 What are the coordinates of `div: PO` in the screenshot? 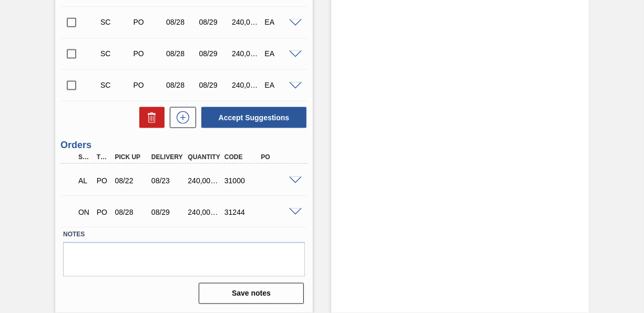 It's located at (277, 157).